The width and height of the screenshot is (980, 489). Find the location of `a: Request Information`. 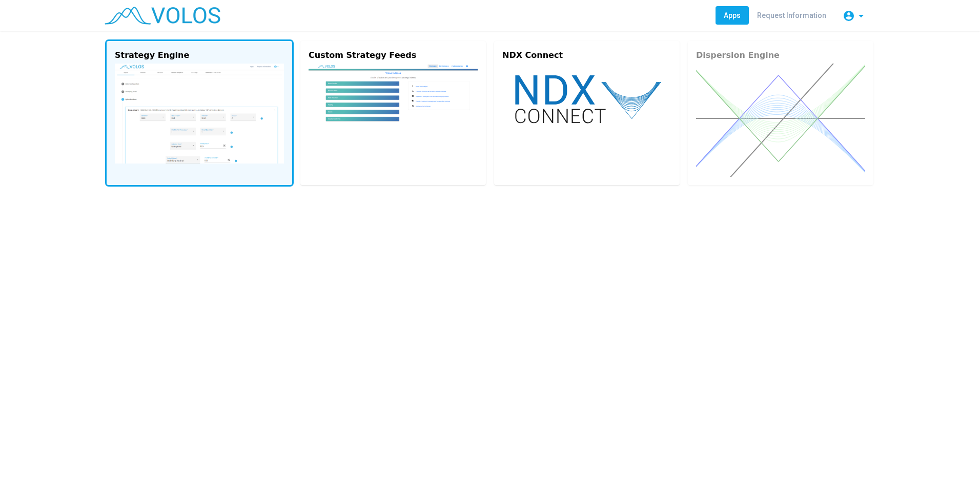

a: Request Information is located at coordinates (792, 15).